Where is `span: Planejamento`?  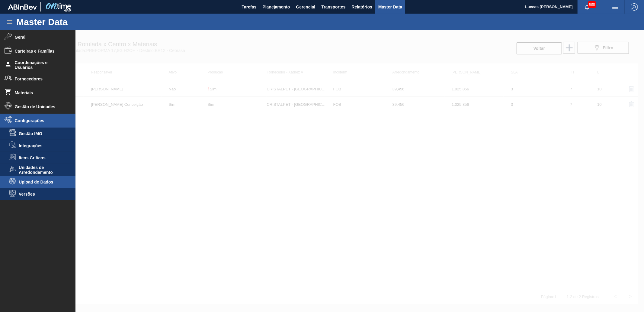 span: Planejamento is located at coordinates (276, 7).